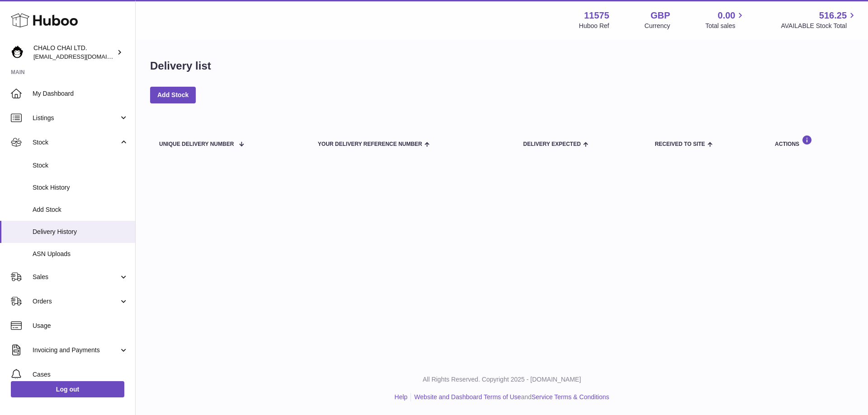 The width and height of the screenshot is (868, 415). I want to click on span: Invoicing and Payments, so click(75, 350).